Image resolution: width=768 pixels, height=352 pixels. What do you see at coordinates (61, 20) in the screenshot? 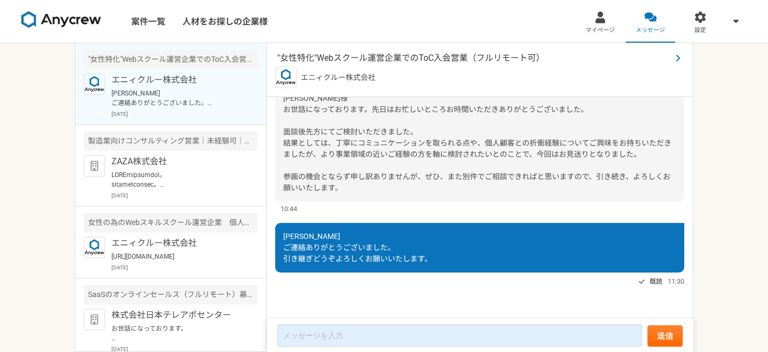
I see `img: 8DqYSo04kwAAAAASUVORK5CYII=` at bounding box center [61, 20].